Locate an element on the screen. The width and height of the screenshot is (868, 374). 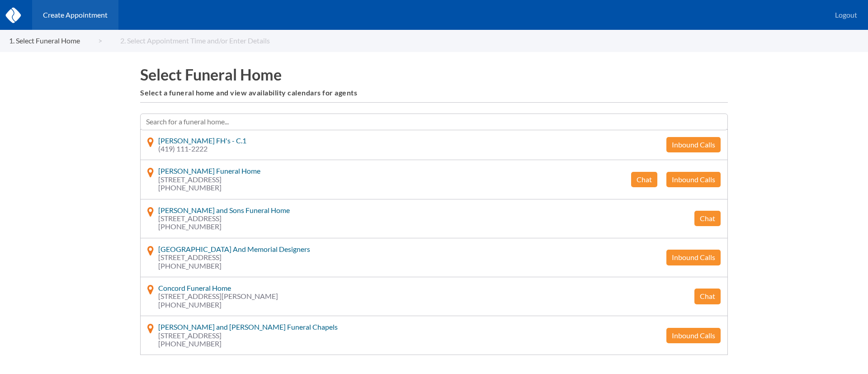
a: 1. Select Funeral Home is located at coordinates (56, 41).